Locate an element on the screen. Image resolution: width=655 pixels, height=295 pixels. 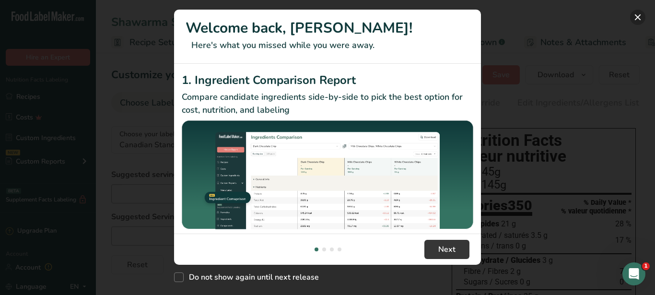
img: Ingredient Comparison Report is located at coordinates (328, 175).